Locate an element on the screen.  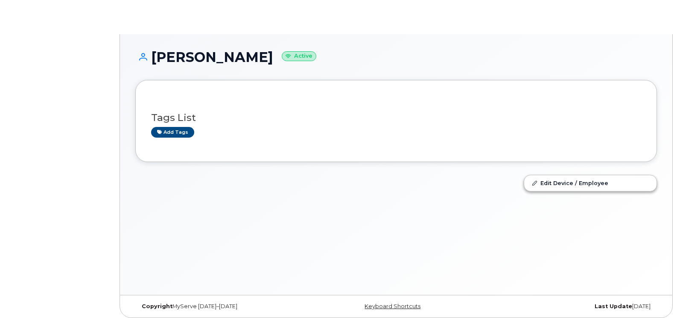
strong: Copyright is located at coordinates (157, 306).